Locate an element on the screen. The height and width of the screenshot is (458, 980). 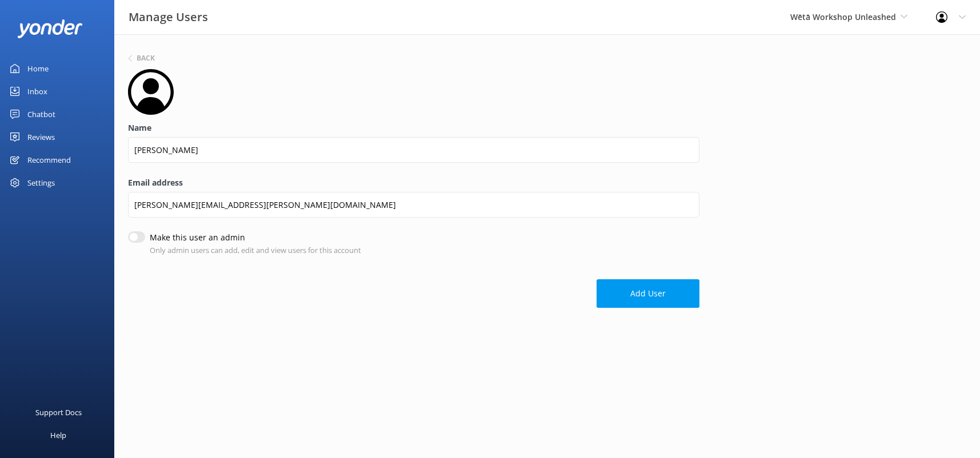
button: Back is located at coordinates (141, 58).